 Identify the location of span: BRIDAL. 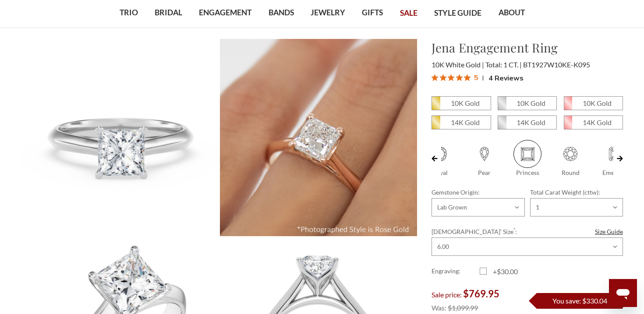
(168, 13).